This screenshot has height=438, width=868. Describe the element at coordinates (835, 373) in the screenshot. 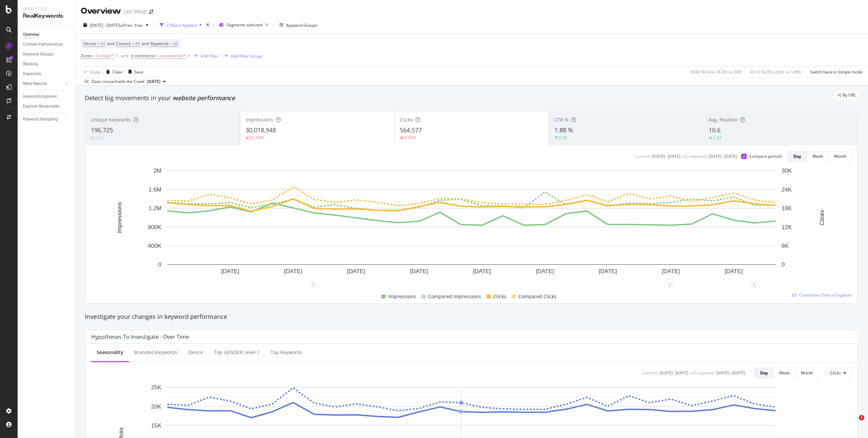

I see `span: Clicks` at that location.